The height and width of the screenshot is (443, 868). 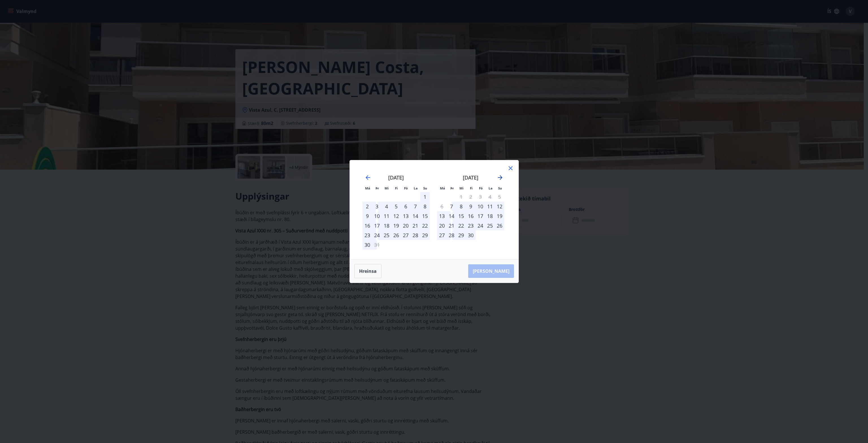 What do you see at coordinates (386, 235) in the screenshot?
I see `td: Choose miðvikudagur, 25. mars 2026 as your check-in date. It’s available.` at bounding box center [386, 235].